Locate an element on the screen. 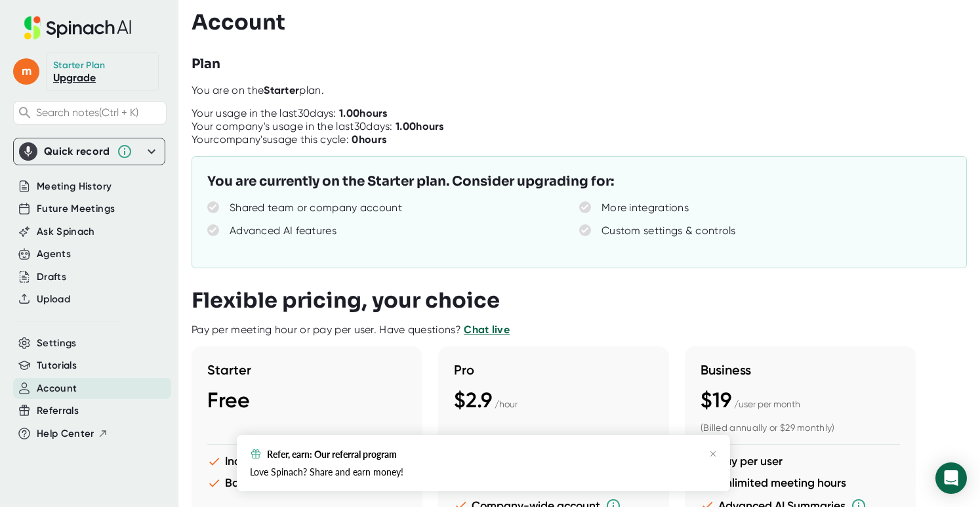  h3: Account is located at coordinates (238, 22).